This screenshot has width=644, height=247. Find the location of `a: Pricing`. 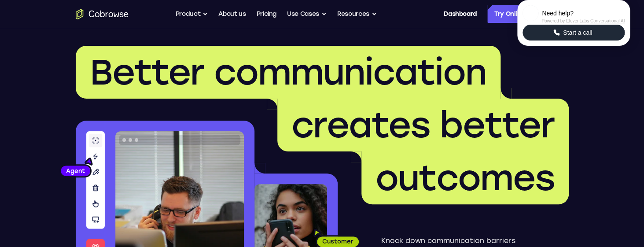

a: Pricing is located at coordinates (266, 14).